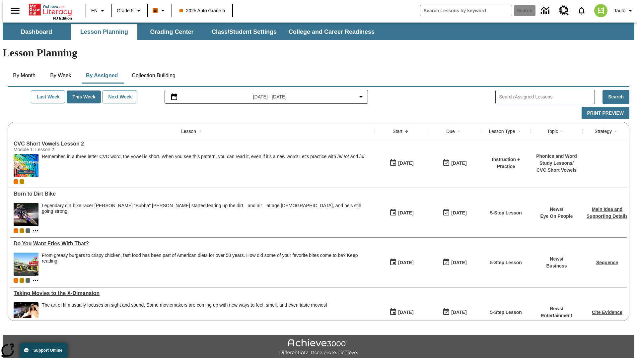  I want to click on span: Grade 5, so click(125, 11).